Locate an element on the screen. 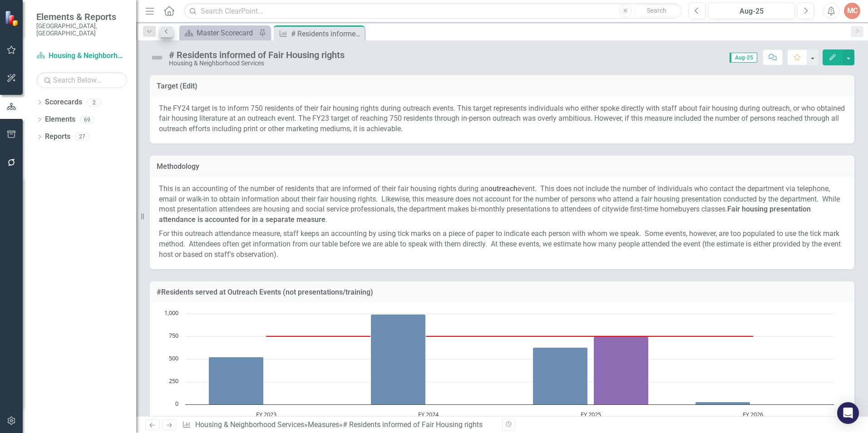  input: Search Below... is located at coordinates (82, 80).